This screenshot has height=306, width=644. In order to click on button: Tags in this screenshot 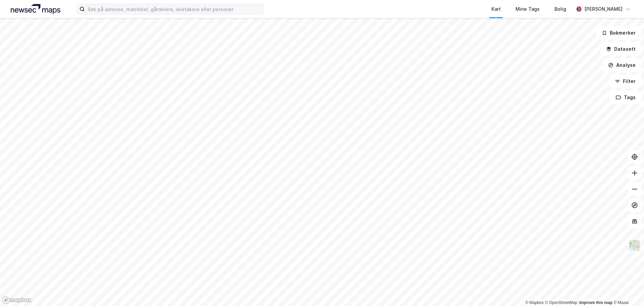, I will do `click(626, 98)`.